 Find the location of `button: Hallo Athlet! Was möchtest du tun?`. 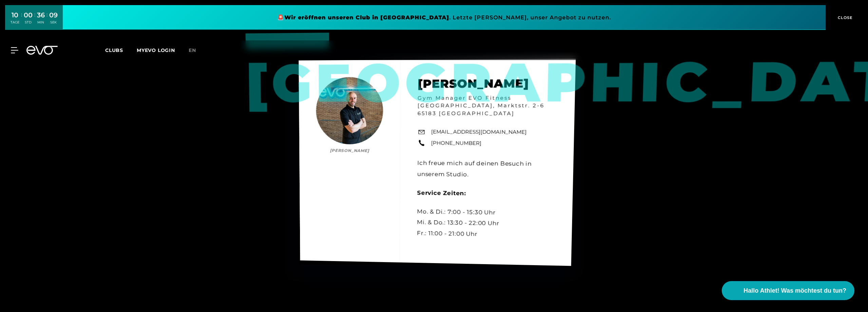

button: Hallo Athlet! Was möchtest du tun? is located at coordinates (788, 290).